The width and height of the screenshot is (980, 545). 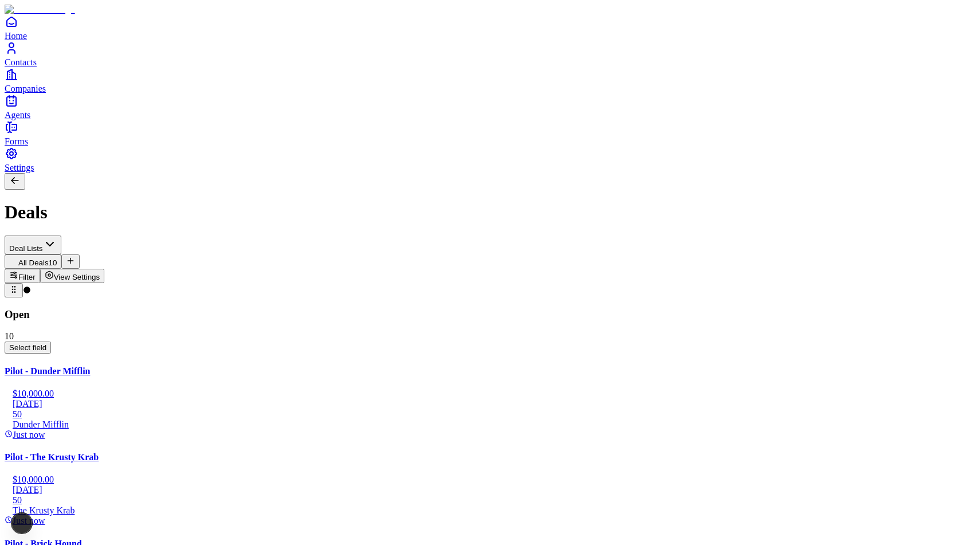 What do you see at coordinates (15, 35) in the screenshot?
I see `span: Home` at bounding box center [15, 35].